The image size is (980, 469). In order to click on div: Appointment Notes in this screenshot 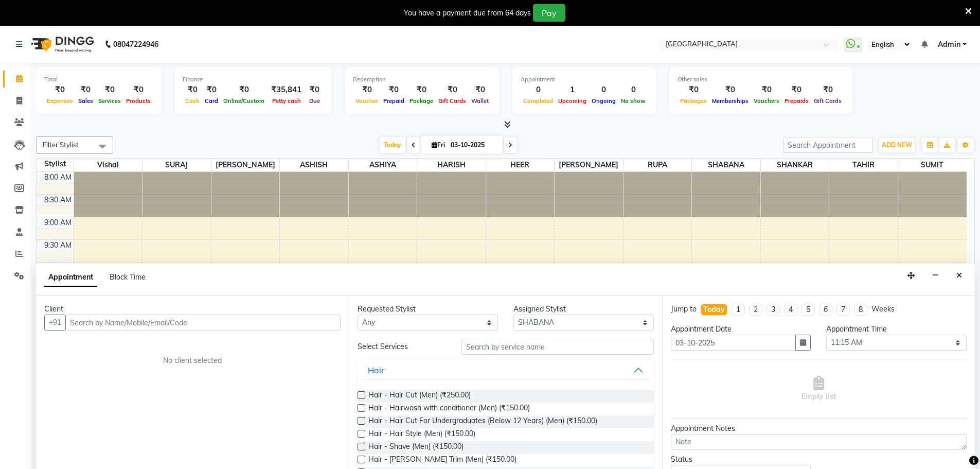, I will do `click(819, 428)`.